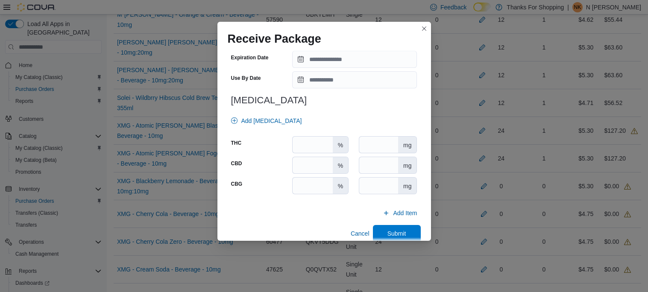 The height and width of the screenshot is (292, 648). What do you see at coordinates (246, 78) in the screenshot?
I see `label: Use By Date` at bounding box center [246, 78].